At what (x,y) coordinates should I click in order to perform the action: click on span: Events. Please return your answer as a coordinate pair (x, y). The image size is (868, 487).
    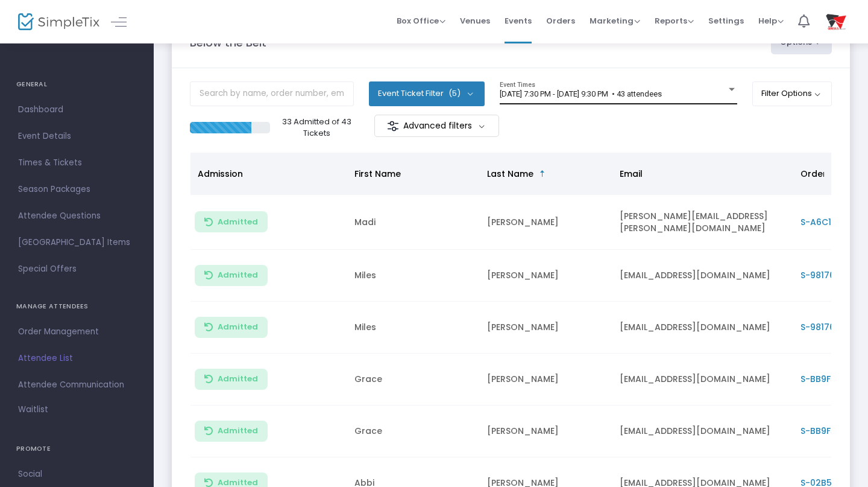
    Looking at the image, I should click on (518, 21).